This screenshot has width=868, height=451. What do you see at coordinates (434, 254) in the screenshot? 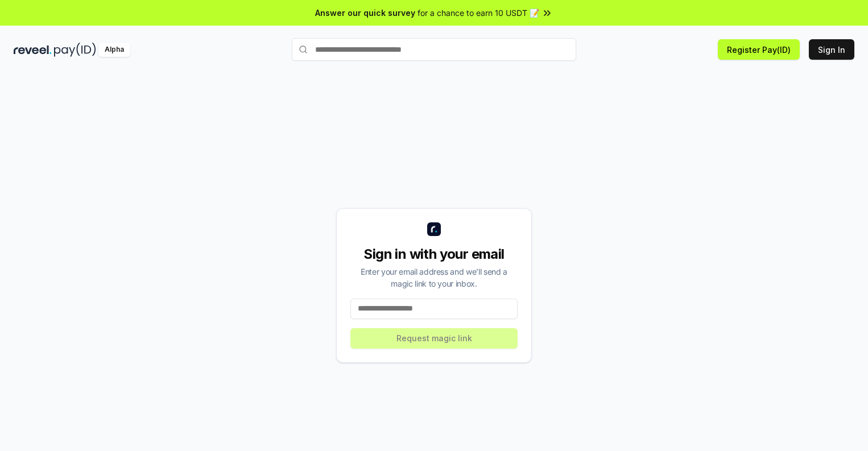
I see `div: Sign in with your email` at bounding box center [434, 254].